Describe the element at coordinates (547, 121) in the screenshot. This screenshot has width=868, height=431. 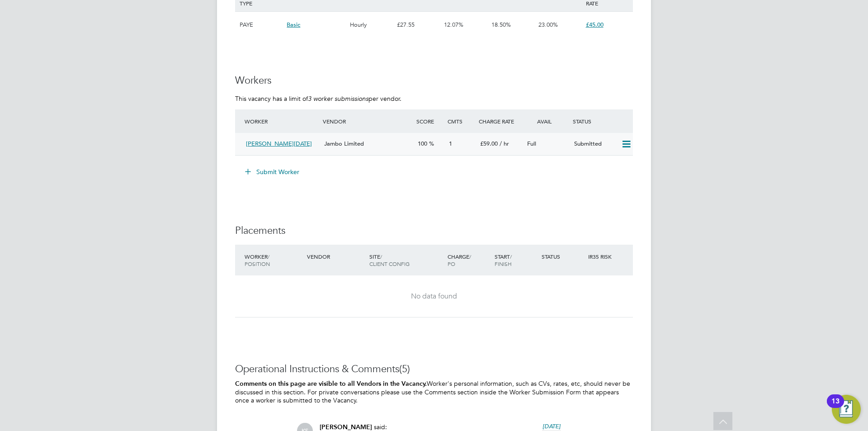
I see `div: Avail` at that location.